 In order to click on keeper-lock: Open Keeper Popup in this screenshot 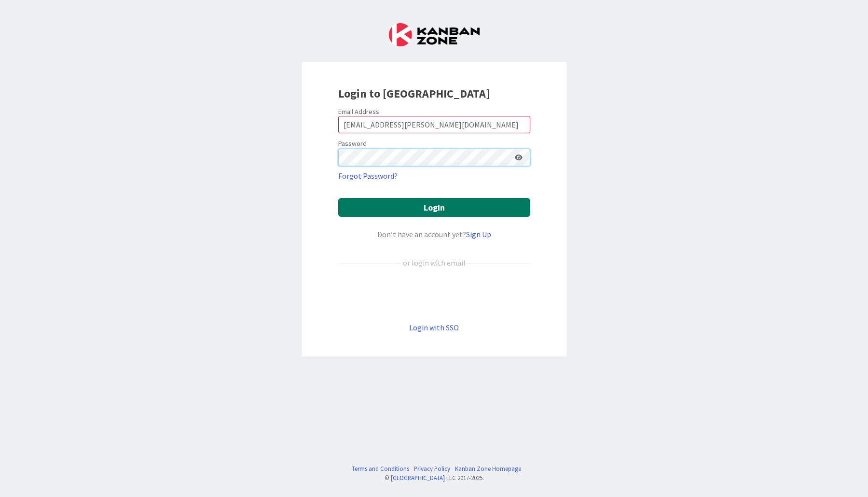, I will do `click(505, 158)`.